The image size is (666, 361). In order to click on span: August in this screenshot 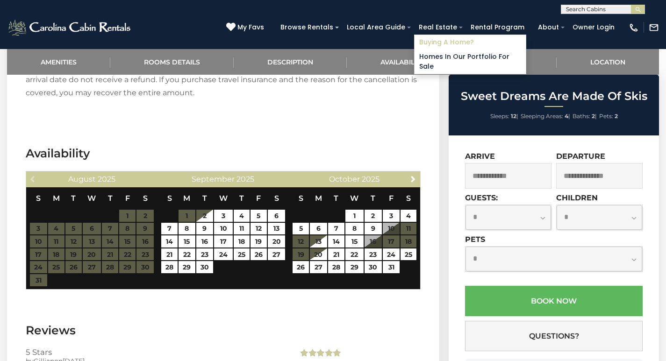, I will do `click(82, 179)`.